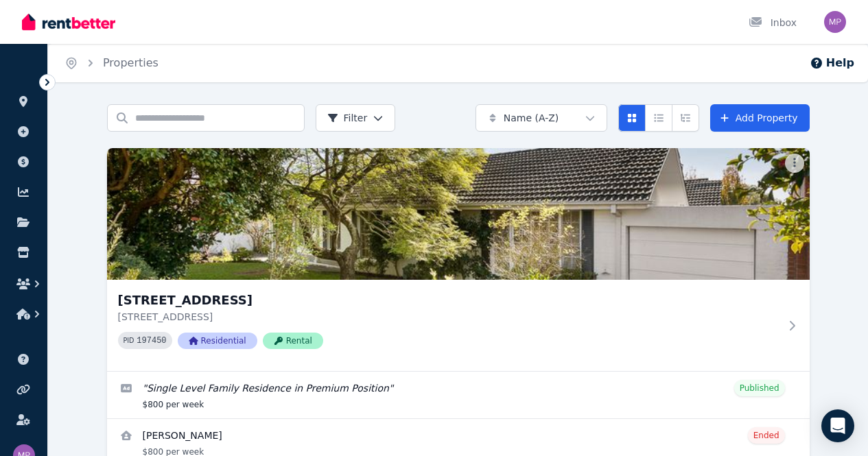 Image resolution: width=868 pixels, height=456 pixels. I want to click on span: Rental, so click(293, 342).